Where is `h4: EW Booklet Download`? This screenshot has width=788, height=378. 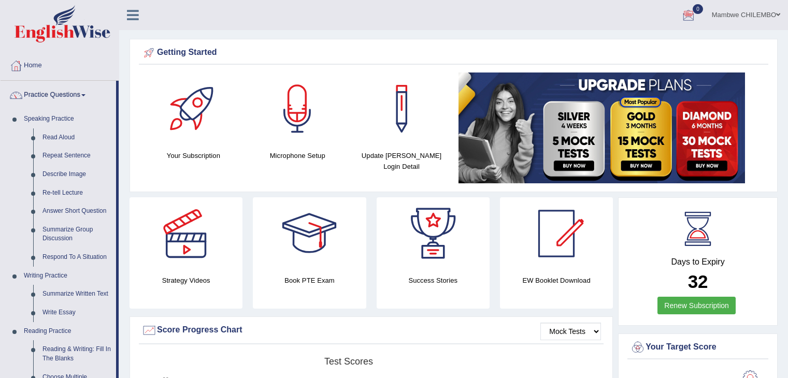 h4: EW Booklet Download is located at coordinates (556, 280).